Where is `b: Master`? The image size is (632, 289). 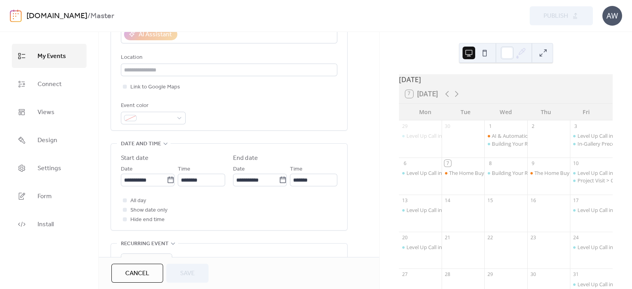
b: Master is located at coordinates (102, 16).